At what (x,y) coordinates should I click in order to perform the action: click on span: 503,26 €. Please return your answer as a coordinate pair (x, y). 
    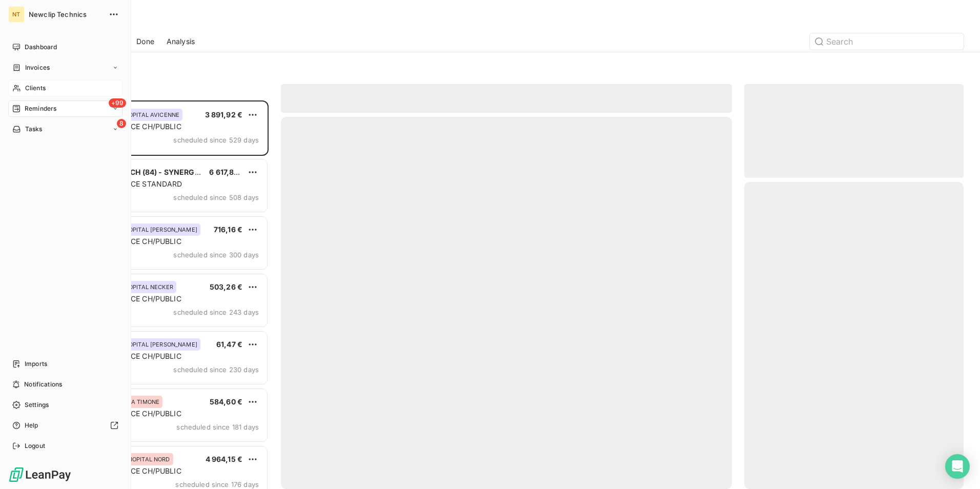
    Looking at the image, I should click on (226, 287).